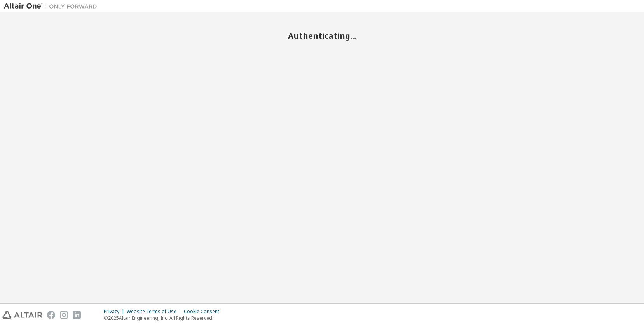  I want to click on img: Altair One, so click(52, 7).